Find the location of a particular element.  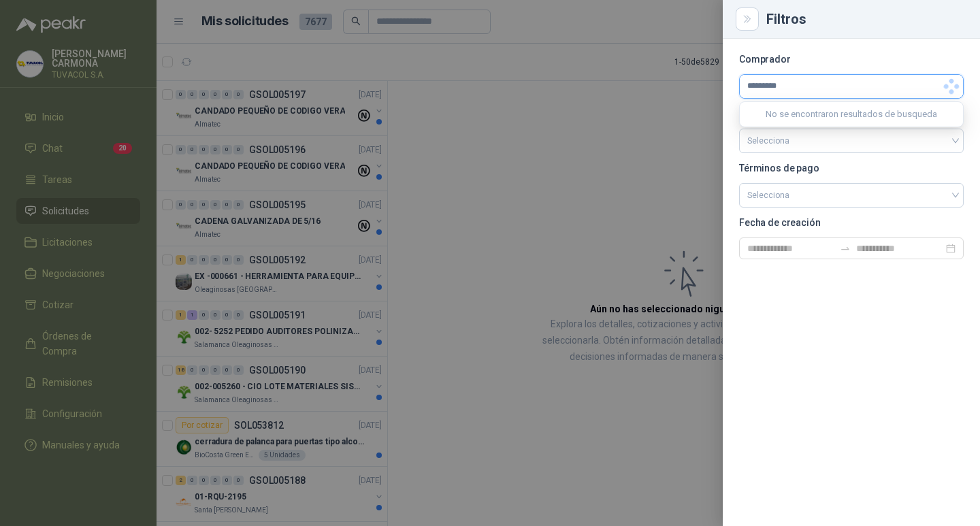

p: Términos de pago is located at coordinates (852, 168).